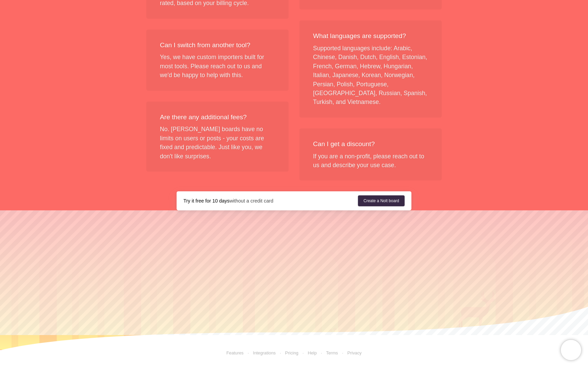 The image size is (588, 367). What do you see at coordinates (271, 201) in the screenshot?
I see `div: without a credit card` at bounding box center [271, 201].